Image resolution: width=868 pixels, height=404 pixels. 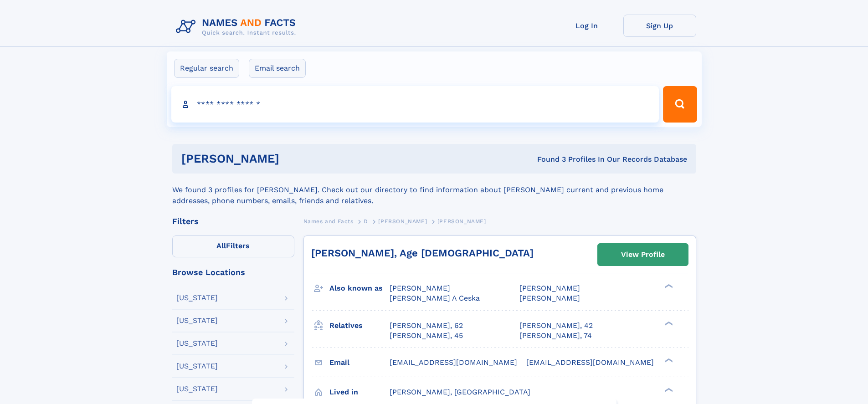 I want to click on div: View Profile, so click(x=643, y=255).